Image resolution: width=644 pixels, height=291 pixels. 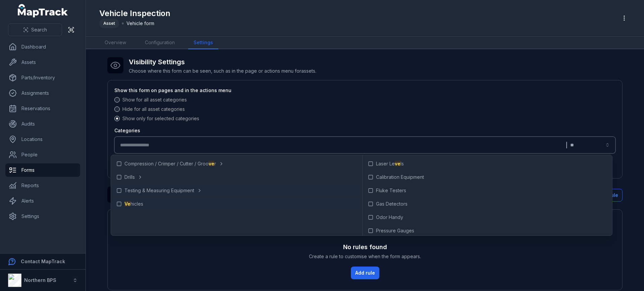 What do you see at coordinates (155, 100) in the screenshot?
I see `label: Show for all asset categories` at bounding box center [155, 100].